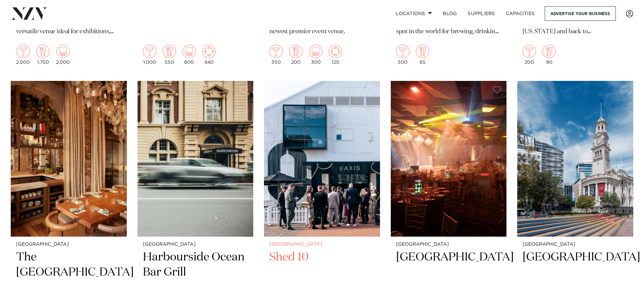 The image size is (644, 289). I want to click on a: Capacities, so click(520, 14).